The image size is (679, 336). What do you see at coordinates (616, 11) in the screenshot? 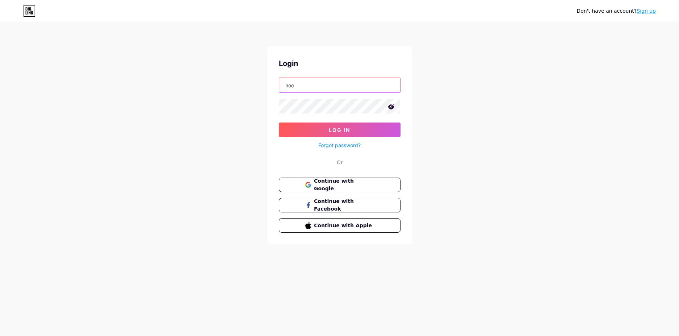
I see `div: Don't have an account?` at bounding box center [616, 11].